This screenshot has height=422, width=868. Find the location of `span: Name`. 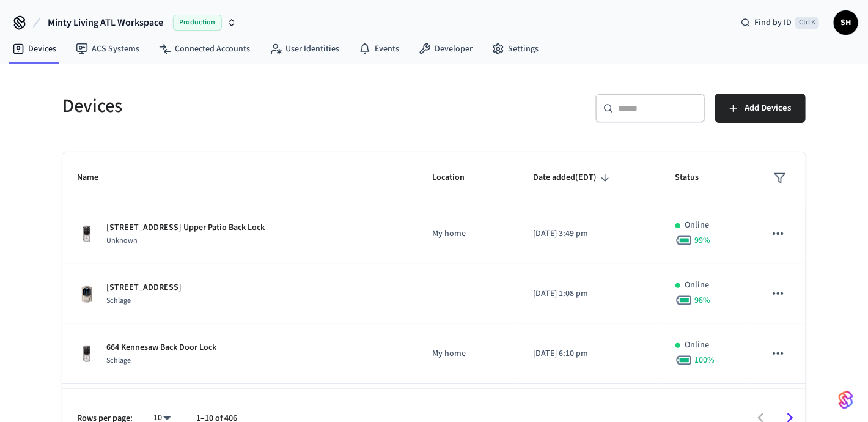

span: Name is located at coordinates (95, 178).